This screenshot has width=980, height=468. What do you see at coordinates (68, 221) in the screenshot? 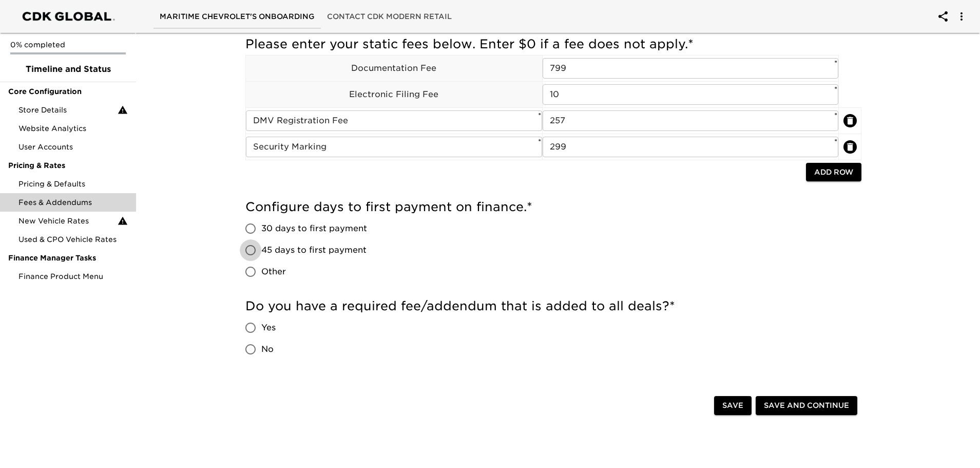
I see `span: New Vehicle Rates` at bounding box center [68, 221].